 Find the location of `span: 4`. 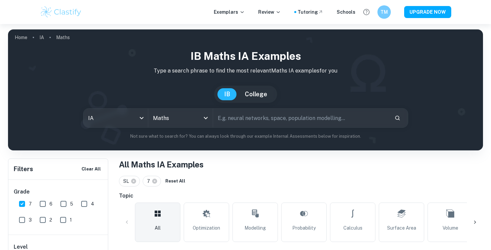

span: 4 is located at coordinates (93, 204).